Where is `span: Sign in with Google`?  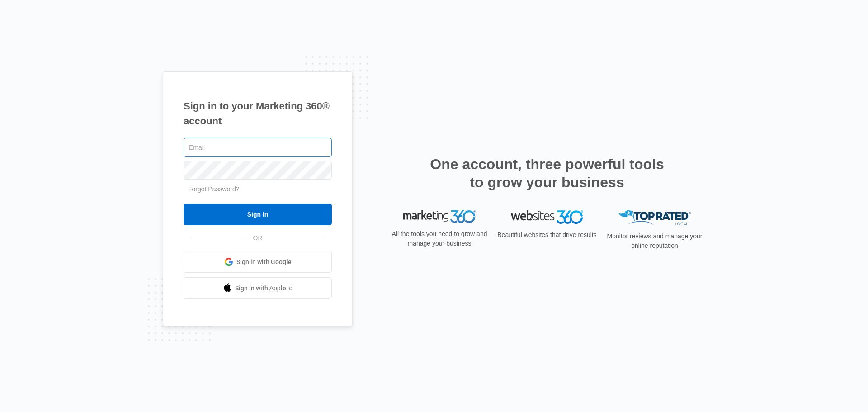
span: Sign in with Google is located at coordinates (264, 262).